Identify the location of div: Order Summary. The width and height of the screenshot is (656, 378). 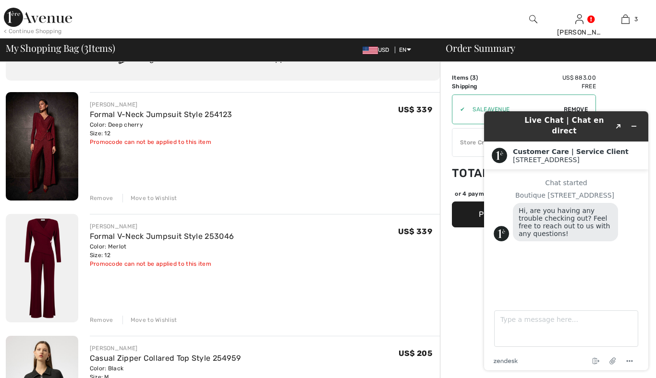
(542, 48).